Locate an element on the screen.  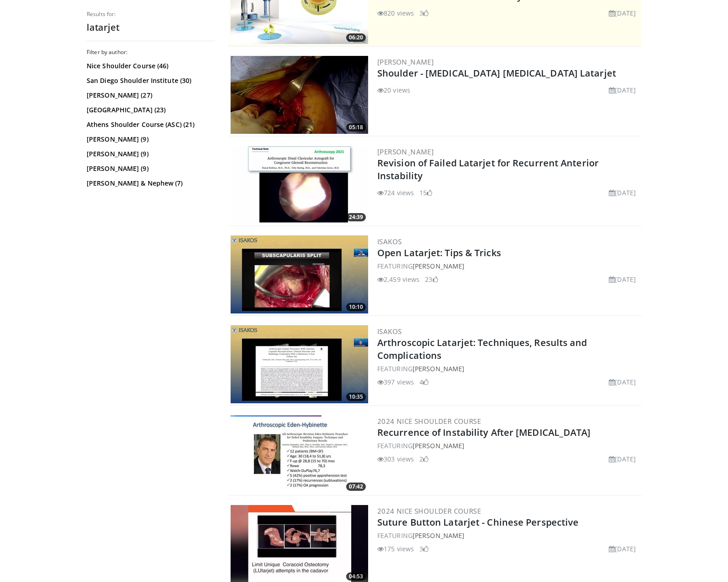
li: 303 views is located at coordinates (396, 459).